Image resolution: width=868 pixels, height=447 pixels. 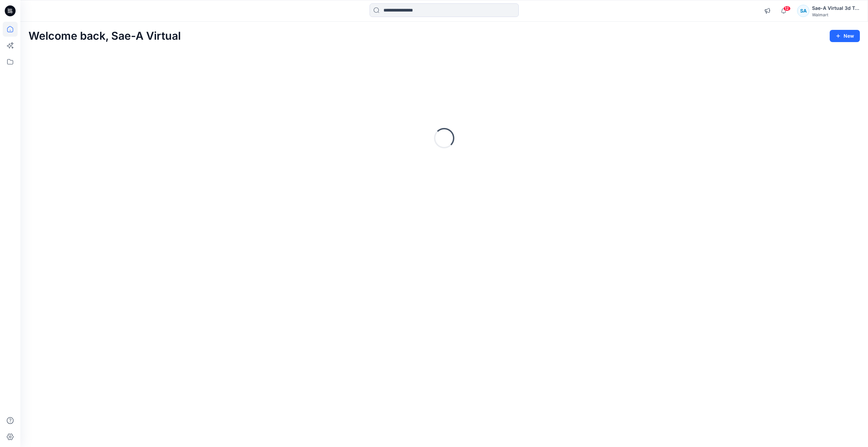 I want to click on div: Sae-A Virtual 3d Team, so click(x=836, y=8).